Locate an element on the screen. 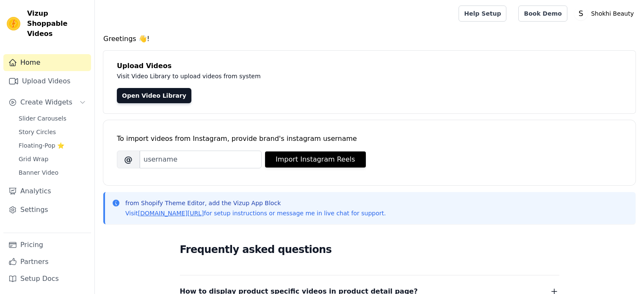  span: Floating-Pop ⭐ is located at coordinates (41, 146).